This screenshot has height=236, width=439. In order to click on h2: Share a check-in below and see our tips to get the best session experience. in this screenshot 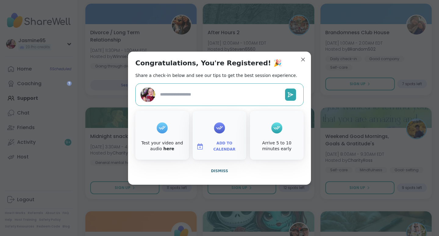, I will do `click(216, 75)`.